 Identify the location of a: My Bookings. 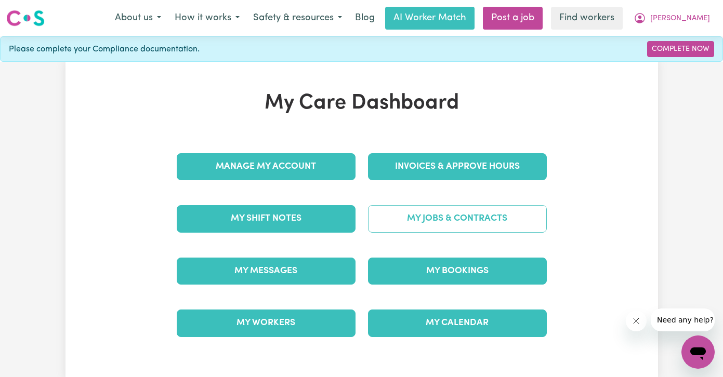
(457, 271).